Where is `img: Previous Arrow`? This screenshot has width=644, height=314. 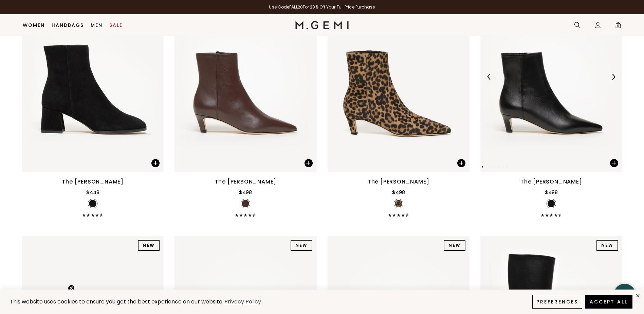 img: Previous Arrow is located at coordinates (490, 77).